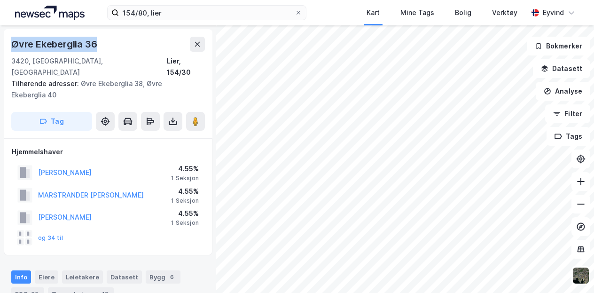 This screenshot has height=293, width=594. I want to click on div: Datasett, so click(124, 277).